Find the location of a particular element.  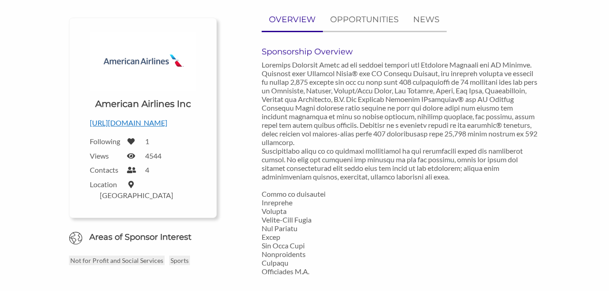

p: OVERVIEW is located at coordinates (292, 19).